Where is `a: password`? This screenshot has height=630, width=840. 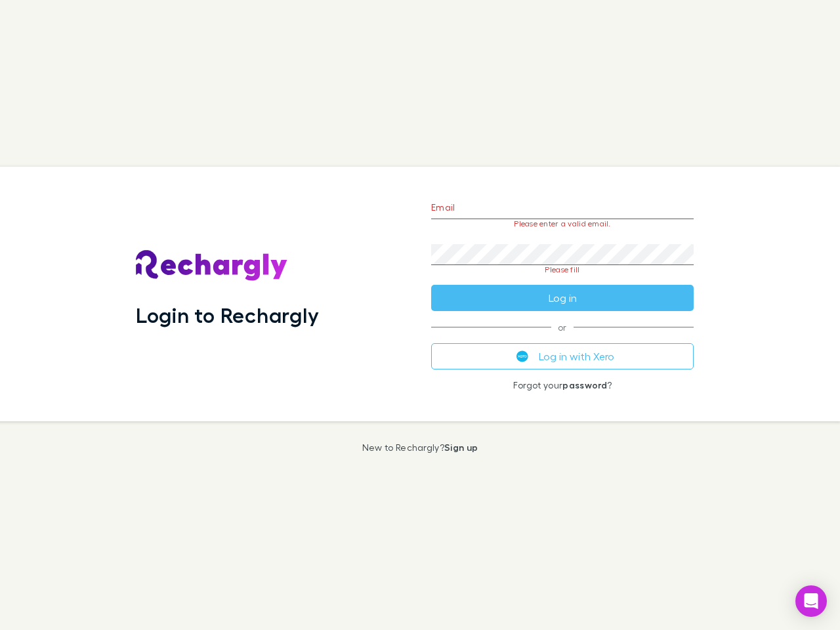 a: password is located at coordinates (585, 385).